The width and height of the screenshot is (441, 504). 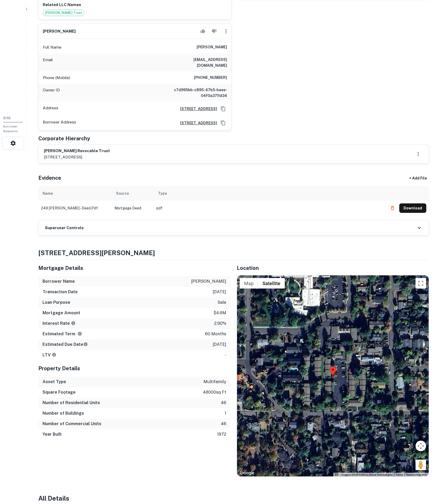 I want to click on h6: Estimated Due Date, so click(x=65, y=345).